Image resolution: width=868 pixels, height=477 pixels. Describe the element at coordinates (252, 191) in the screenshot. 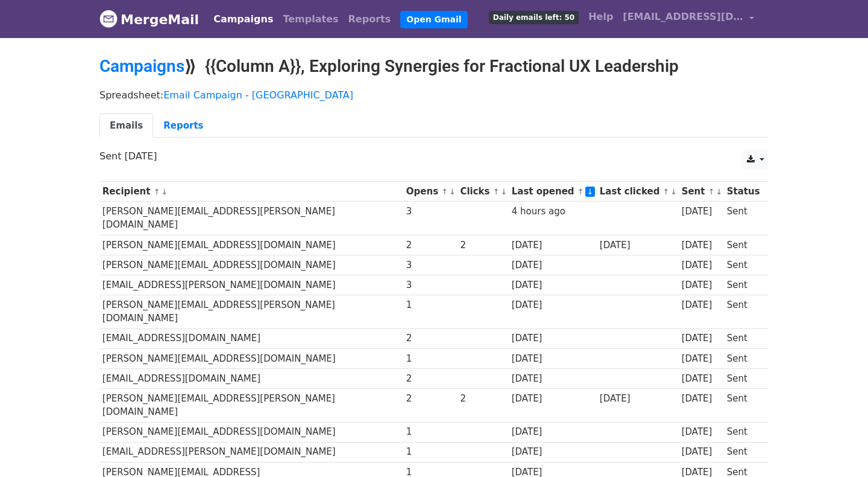

I see `th: Recipient` at that location.